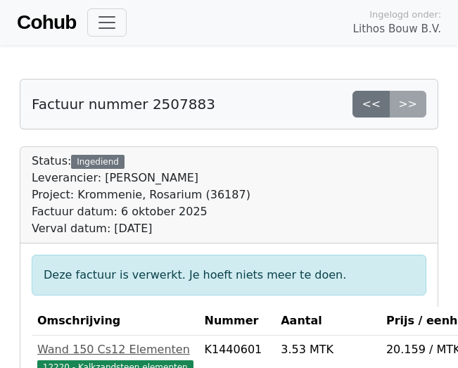 The image size is (458, 368). What do you see at coordinates (97, 162) in the screenshot?
I see `div: Ingediend` at bounding box center [97, 162].